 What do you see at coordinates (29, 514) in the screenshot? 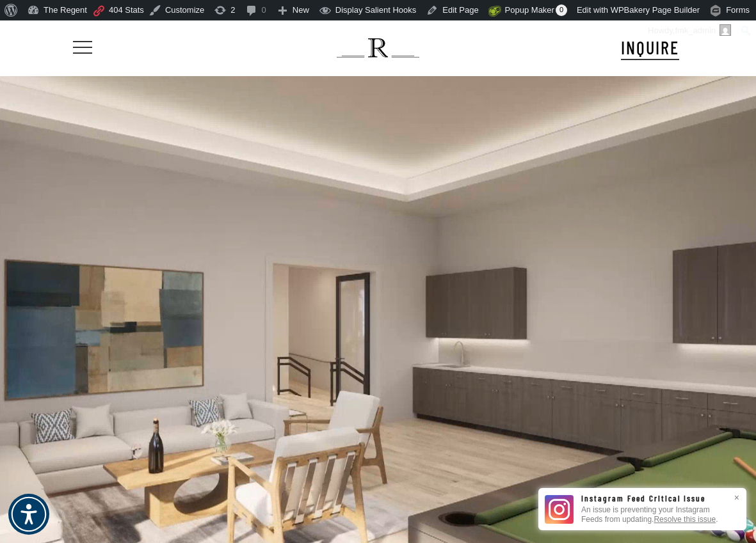
I see `div: Accessibility Menu` at bounding box center [29, 514].